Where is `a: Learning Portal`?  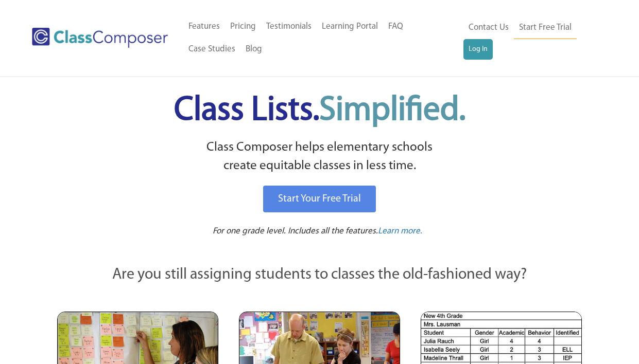 a: Learning Portal is located at coordinates (350, 27).